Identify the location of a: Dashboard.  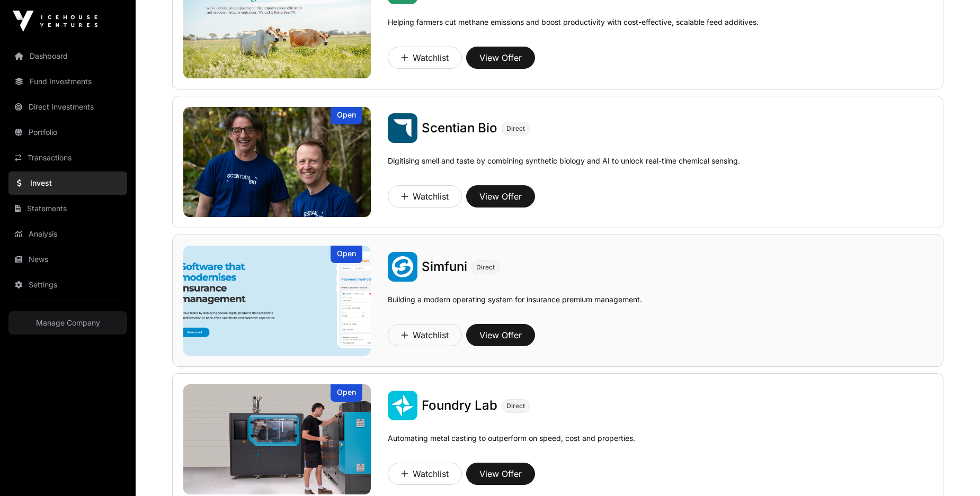
(67, 56).